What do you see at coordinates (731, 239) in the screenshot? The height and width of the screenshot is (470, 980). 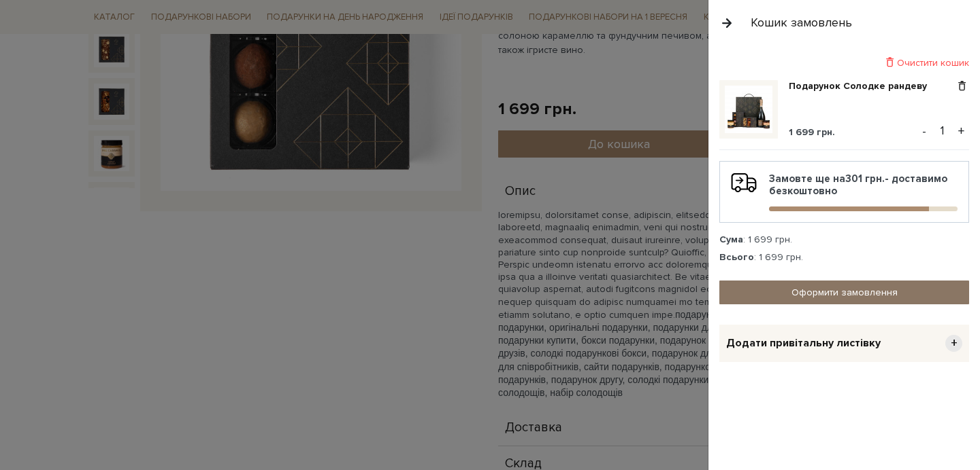 I see `strong: Сума` at bounding box center [731, 239].